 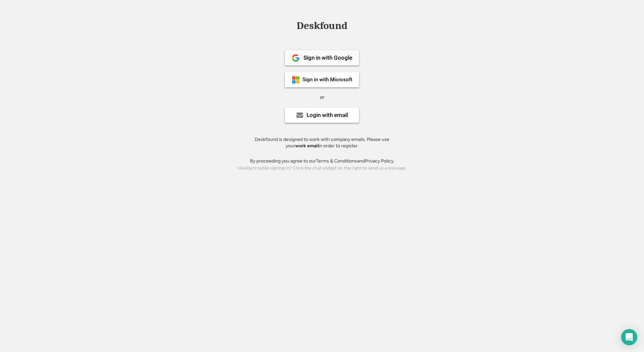 I want to click on a: Privacy Policy., so click(x=380, y=161).